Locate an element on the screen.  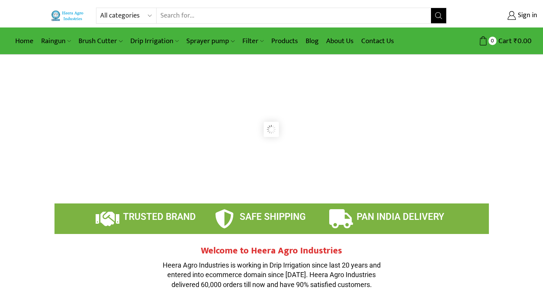
span: 0 is located at coordinates (493, 40).